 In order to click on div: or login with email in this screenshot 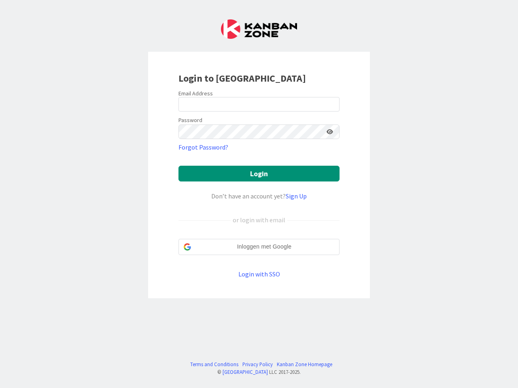, I will do `click(259, 220)`.